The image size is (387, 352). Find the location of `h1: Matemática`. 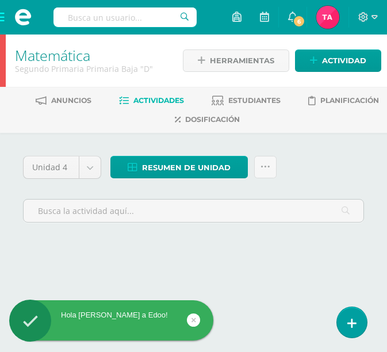

h1: Matemática is located at coordinates (91, 55).